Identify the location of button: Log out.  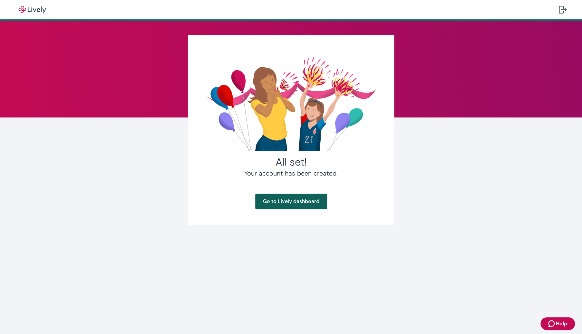
(563, 10).